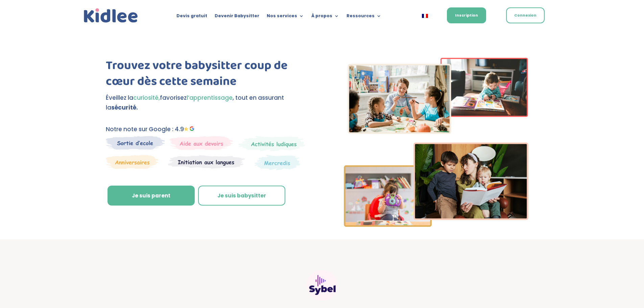  Describe the element at coordinates (132, 162) in the screenshot. I see `img: Anniversaire` at that location.